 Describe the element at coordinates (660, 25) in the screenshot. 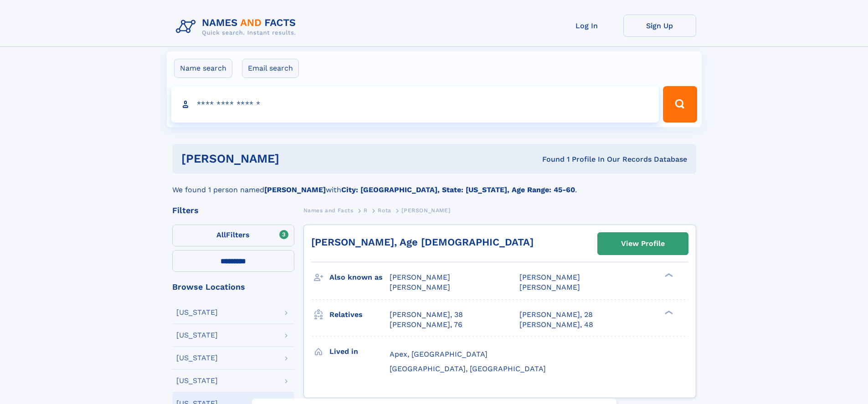

I see `a: Sign Up` at that location.